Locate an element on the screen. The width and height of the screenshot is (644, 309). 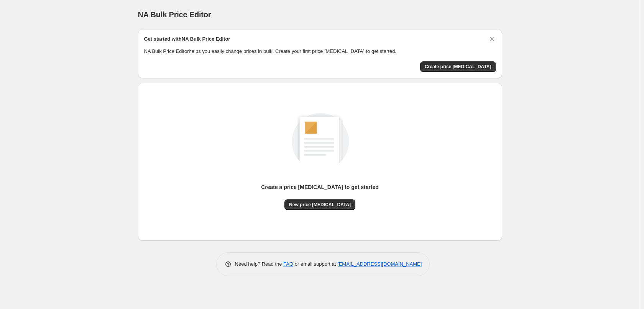
a: FAQ is located at coordinates (288, 264).